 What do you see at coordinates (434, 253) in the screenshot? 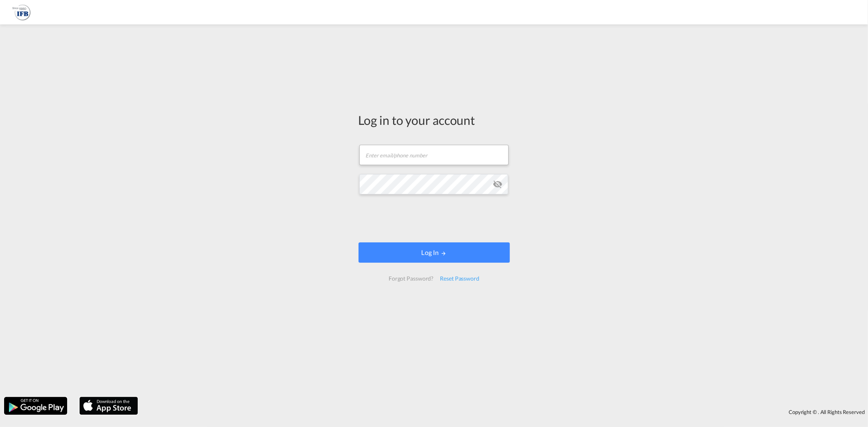
I see `button: LOGIN` at bounding box center [434, 253].